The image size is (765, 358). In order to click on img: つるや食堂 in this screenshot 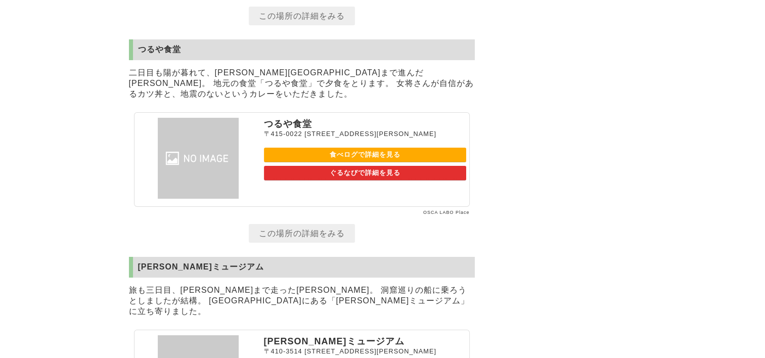, I will do `click(198, 158)`.